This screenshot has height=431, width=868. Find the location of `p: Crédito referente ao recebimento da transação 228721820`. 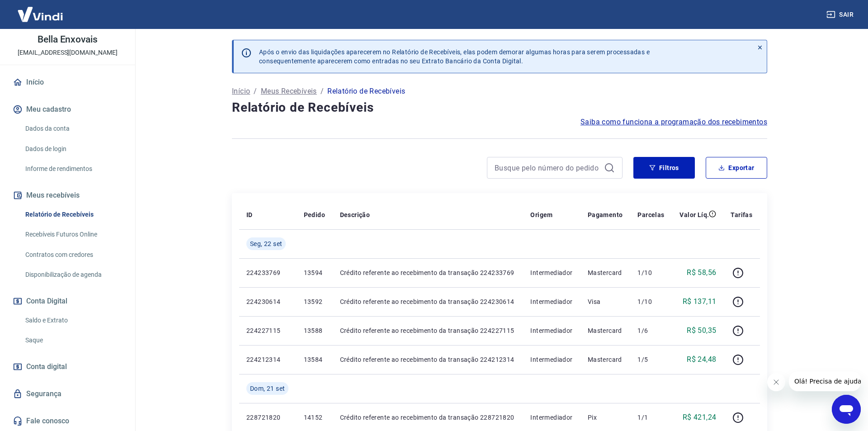

p: Crédito referente ao recebimento da transação 228721820 is located at coordinates (428, 417).